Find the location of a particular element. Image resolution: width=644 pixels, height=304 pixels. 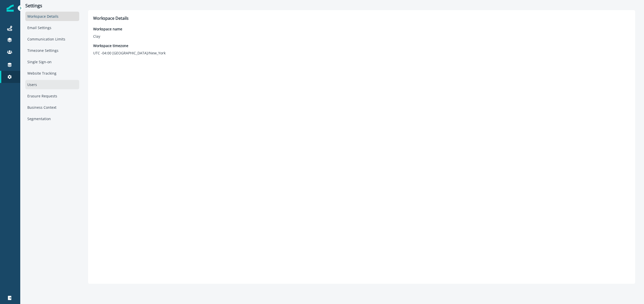

img: Inflection is located at coordinates (10, 8).